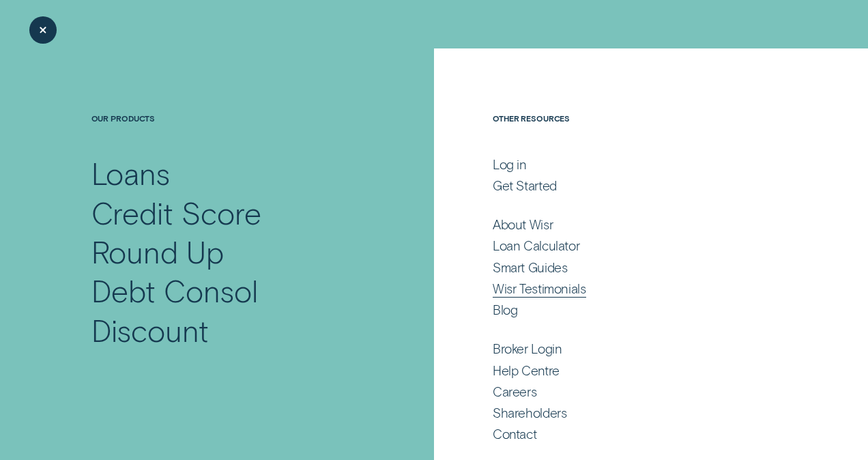  Describe the element at coordinates (232, 310) in the screenshot. I see `div: Debt Consol Discount` at that location.